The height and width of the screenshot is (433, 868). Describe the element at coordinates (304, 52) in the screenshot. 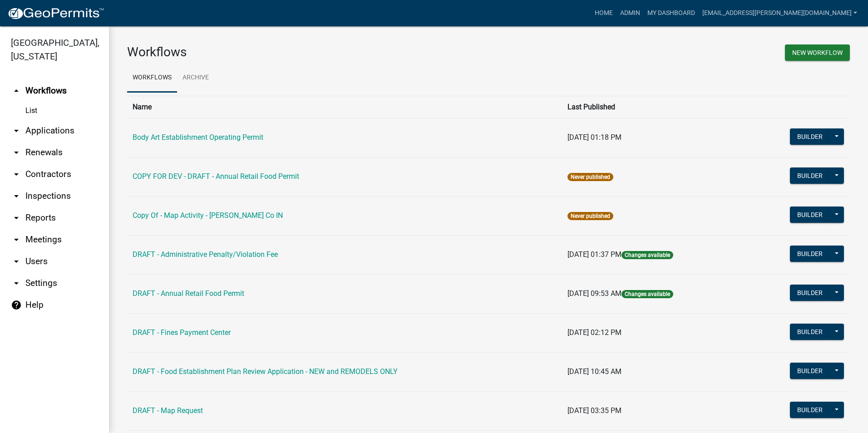

I see `h3: Workflows` at that location.